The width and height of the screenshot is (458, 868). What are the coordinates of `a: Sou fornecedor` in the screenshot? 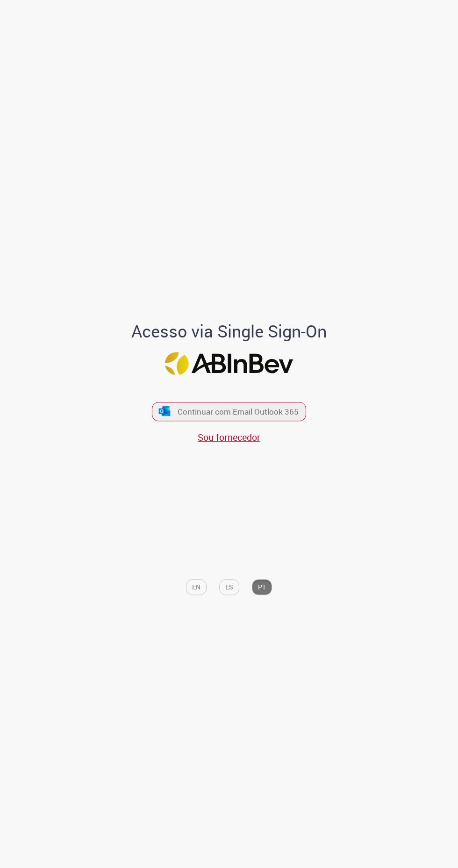 It's located at (229, 437).